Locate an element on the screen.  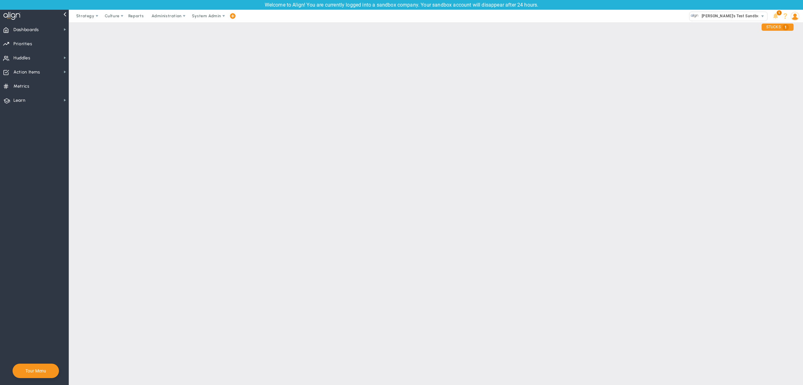
li: Announcements is located at coordinates (775, 16).